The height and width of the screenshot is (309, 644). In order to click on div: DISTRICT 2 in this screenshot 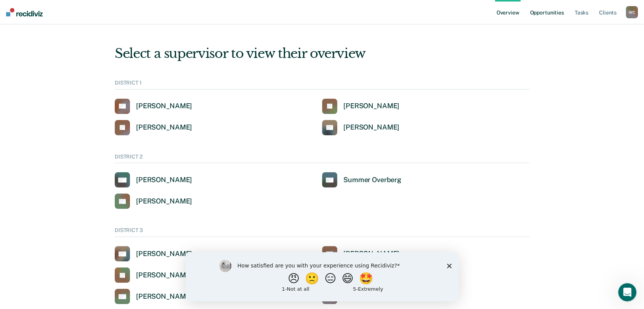, I will do `click(322, 159)`.